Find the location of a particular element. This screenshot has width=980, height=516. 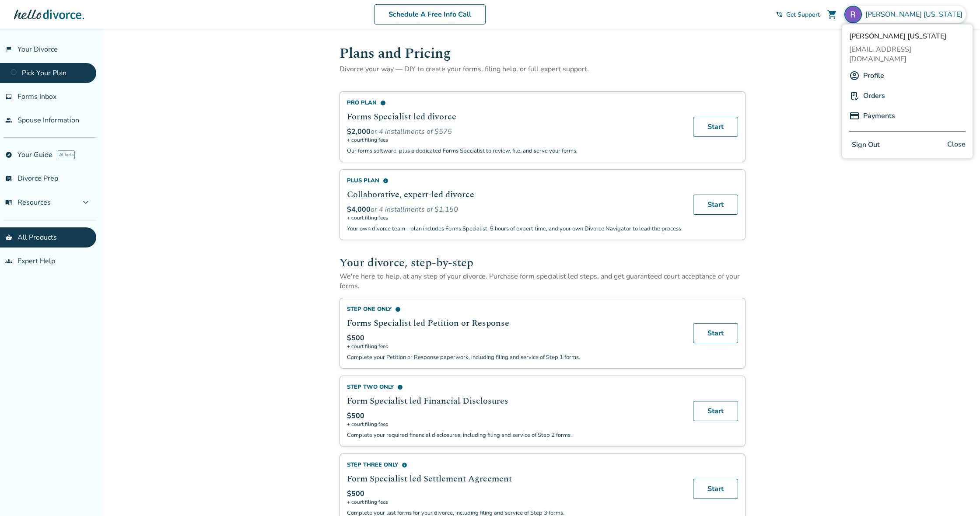

h1: Plans and Pricing is located at coordinates (542, 53).